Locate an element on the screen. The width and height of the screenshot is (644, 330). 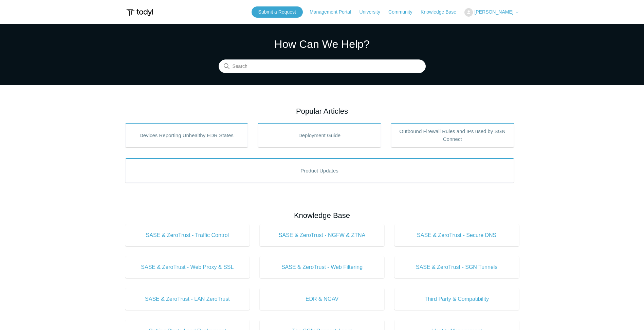
a: Third Party & Compatibility is located at coordinates (457, 299).